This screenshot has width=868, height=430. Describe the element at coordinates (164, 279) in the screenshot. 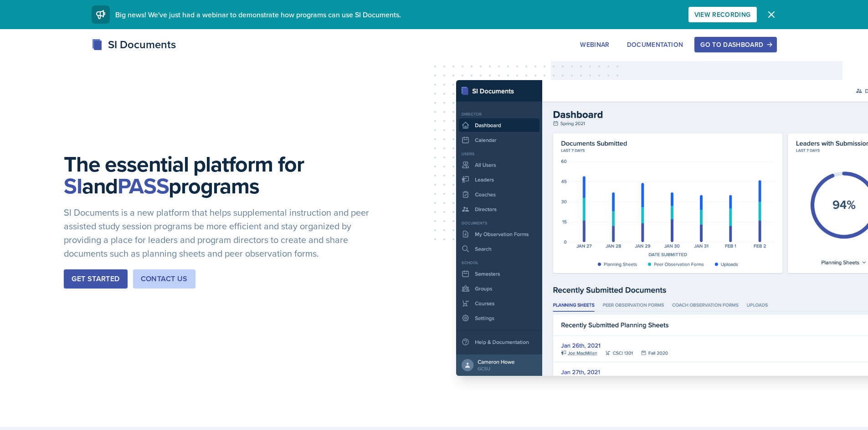

I see `button: Contact Us` at that location.